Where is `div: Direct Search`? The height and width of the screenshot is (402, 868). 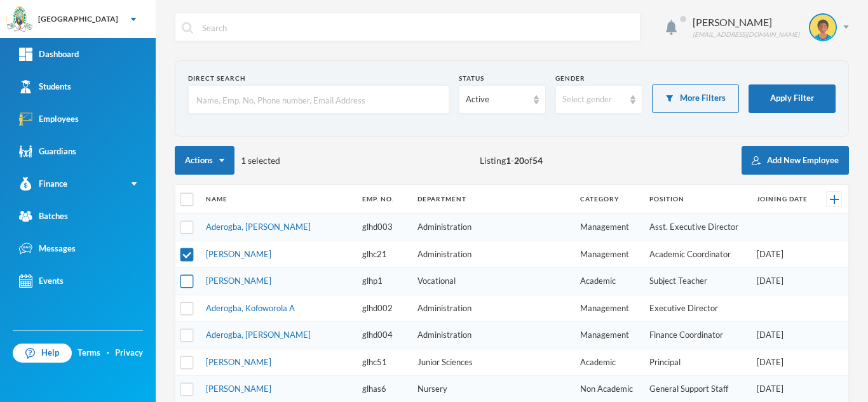
div: Direct Search is located at coordinates (318, 78).